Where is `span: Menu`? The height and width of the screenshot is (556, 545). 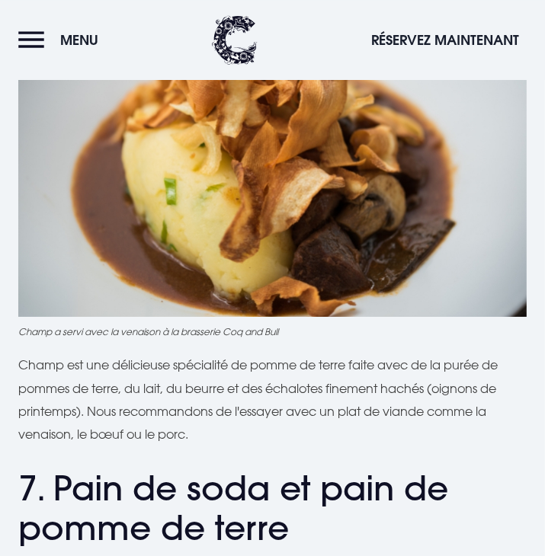
span: Menu is located at coordinates (79, 40).